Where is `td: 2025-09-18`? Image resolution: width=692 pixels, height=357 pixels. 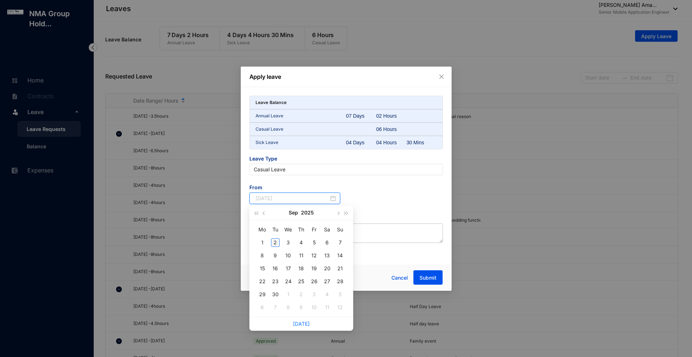
td: 2025-09-18 is located at coordinates (301, 269).